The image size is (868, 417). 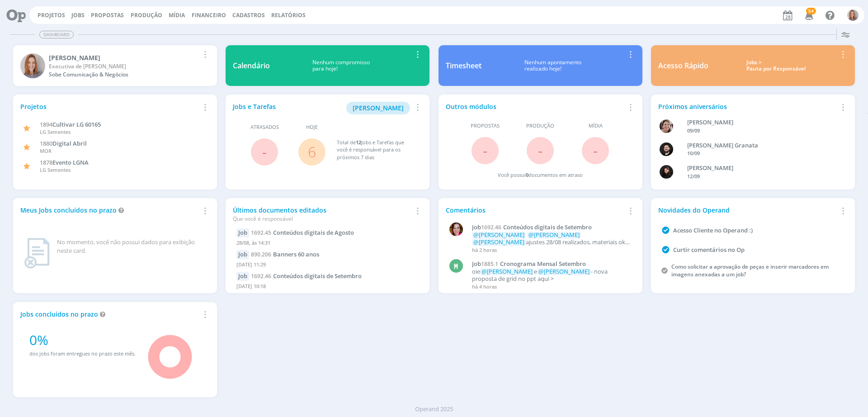 I want to click on div: dos jobs foram entregues no prazo este mês., so click(x=82, y=353).